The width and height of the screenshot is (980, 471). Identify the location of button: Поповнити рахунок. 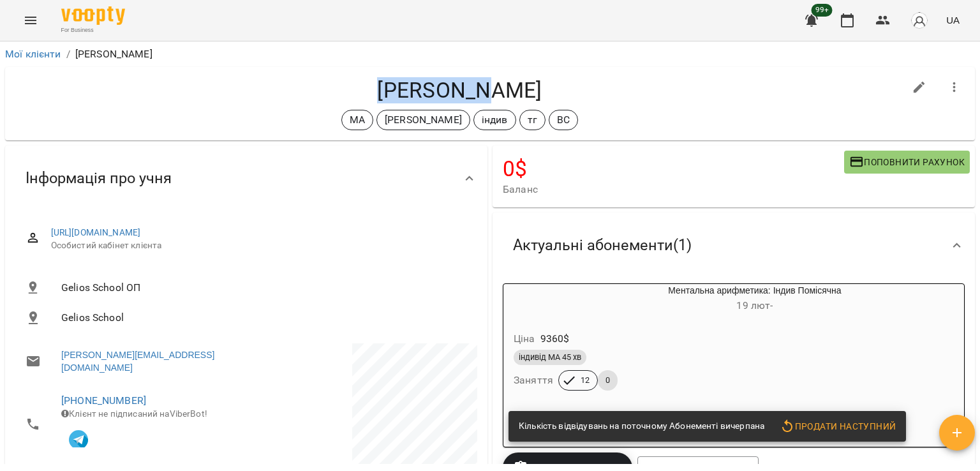
(907, 162).